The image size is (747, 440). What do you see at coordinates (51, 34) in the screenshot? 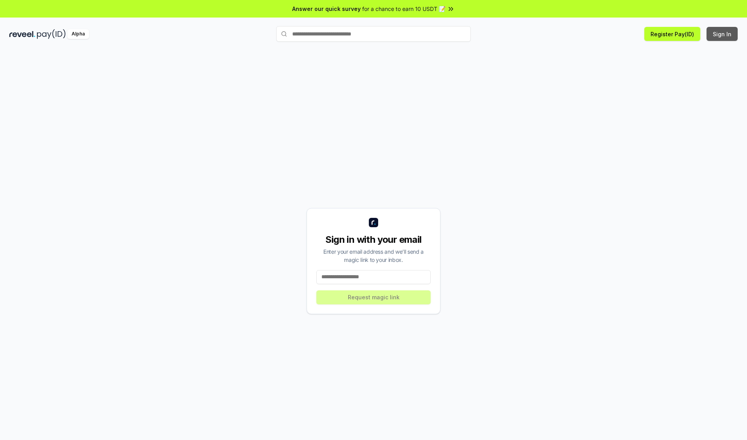
I see `img: pay_id` at bounding box center [51, 34].